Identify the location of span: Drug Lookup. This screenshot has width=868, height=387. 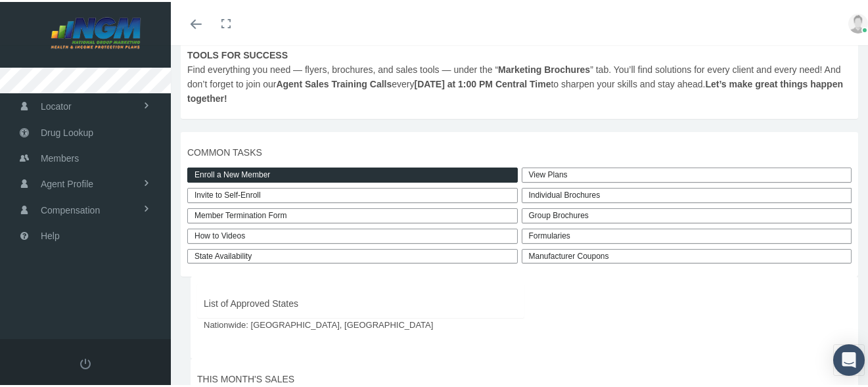
(67, 131).